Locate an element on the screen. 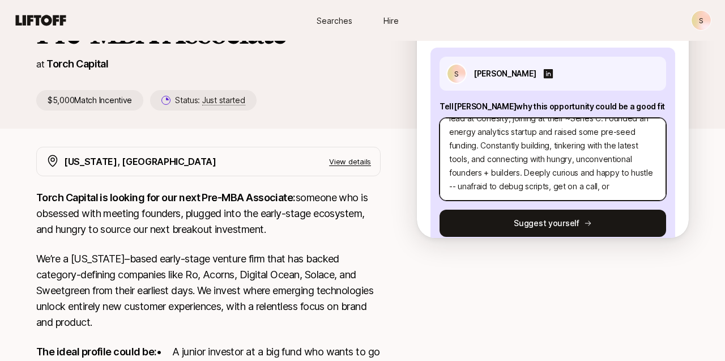 The width and height of the screenshot is (725, 361). a: Searches is located at coordinates (334, 20).